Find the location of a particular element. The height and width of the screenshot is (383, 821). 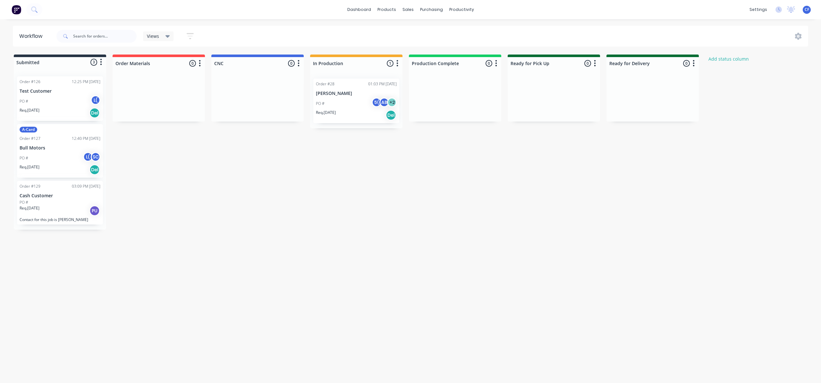

span: Views is located at coordinates (153, 36).